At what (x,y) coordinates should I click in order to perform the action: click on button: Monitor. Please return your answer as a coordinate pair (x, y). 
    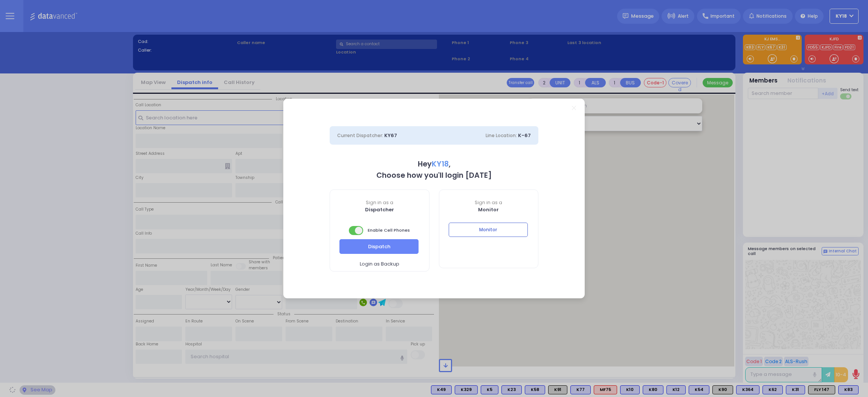
    Looking at the image, I should click on (488, 230).